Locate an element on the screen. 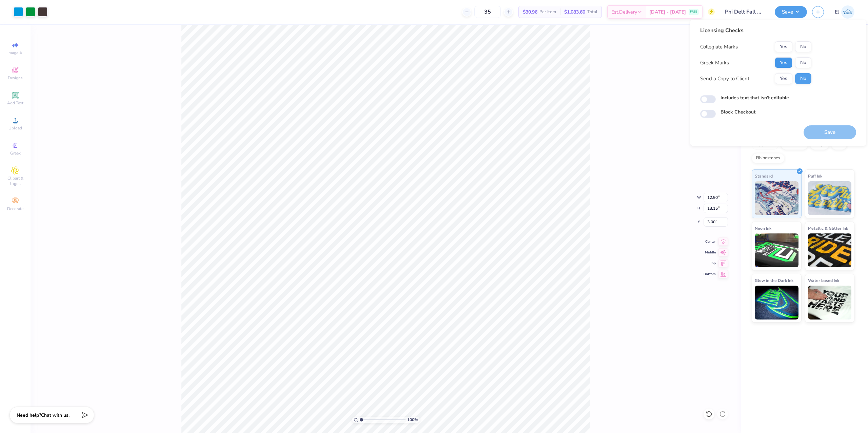 This screenshot has height=433, width=868. span: Bottom is located at coordinates (709, 274).